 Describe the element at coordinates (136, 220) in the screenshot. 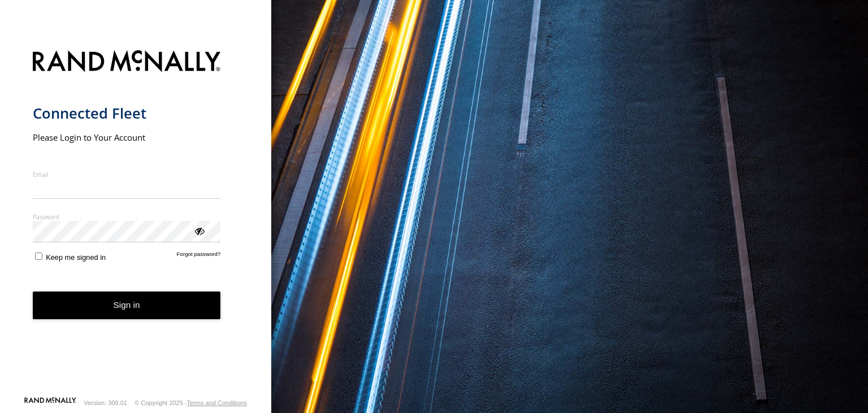

I see `form: main` at that location.